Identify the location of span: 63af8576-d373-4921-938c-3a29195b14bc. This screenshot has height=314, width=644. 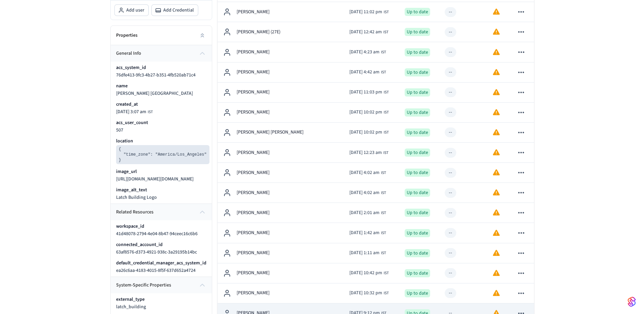
(157, 252).